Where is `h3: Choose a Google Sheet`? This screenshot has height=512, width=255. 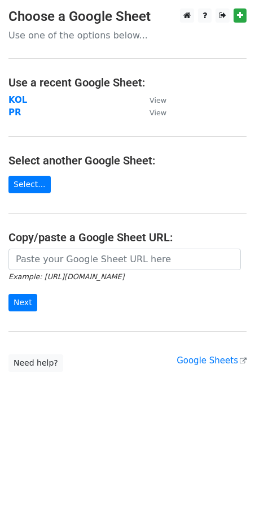
h3: Choose a Google Sheet is located at coordinates (128, 16).